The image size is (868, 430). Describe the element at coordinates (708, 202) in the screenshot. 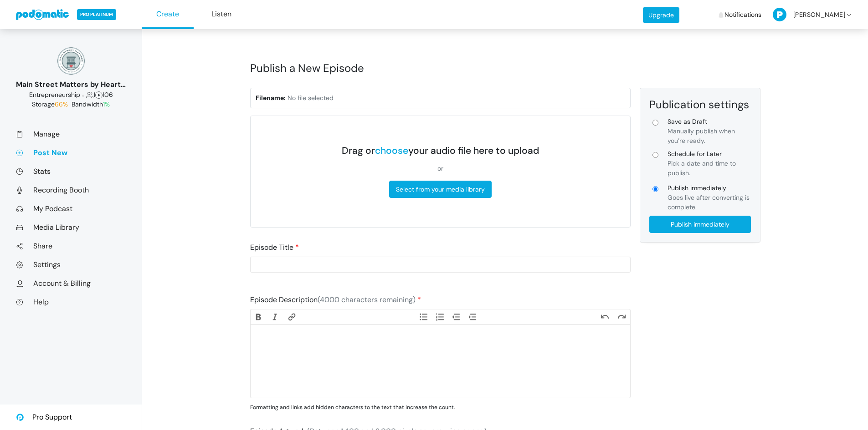

I see `span: Goes live after converting is complete.` at that location.